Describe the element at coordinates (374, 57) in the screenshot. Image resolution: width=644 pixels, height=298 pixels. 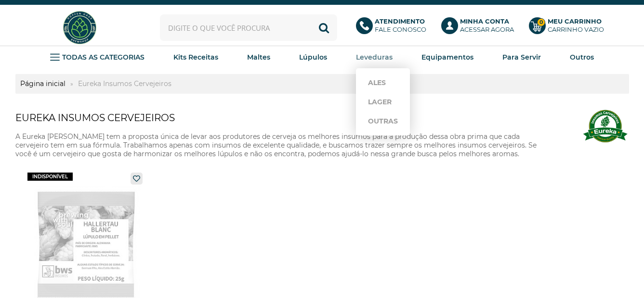
I see `a: Leveduras` at that location.